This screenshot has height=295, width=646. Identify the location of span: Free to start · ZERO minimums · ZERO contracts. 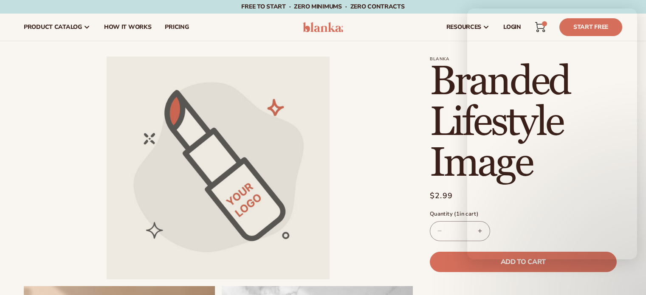
(323, 6).